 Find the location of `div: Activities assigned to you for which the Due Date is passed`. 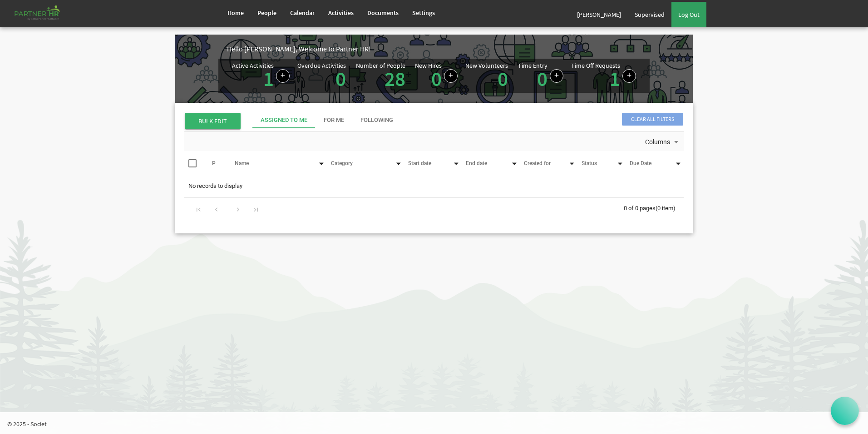

div: Activities assigned to you for which the Due Date is passed is located at coordinates (323, 75).